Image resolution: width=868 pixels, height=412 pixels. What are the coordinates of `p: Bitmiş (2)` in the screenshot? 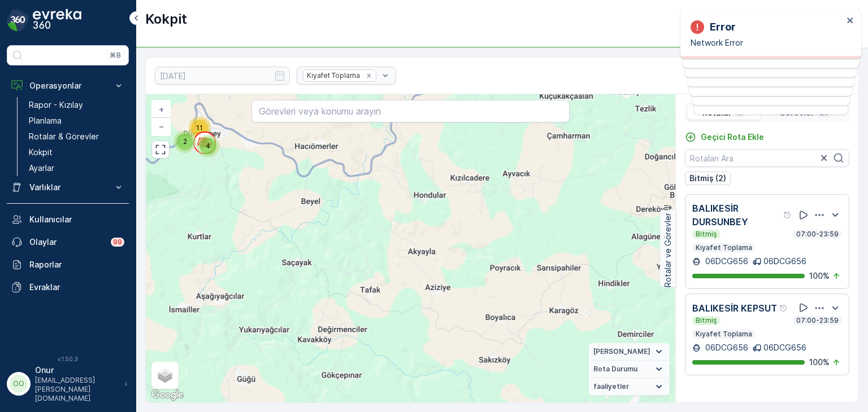 It's located at (708, 178).